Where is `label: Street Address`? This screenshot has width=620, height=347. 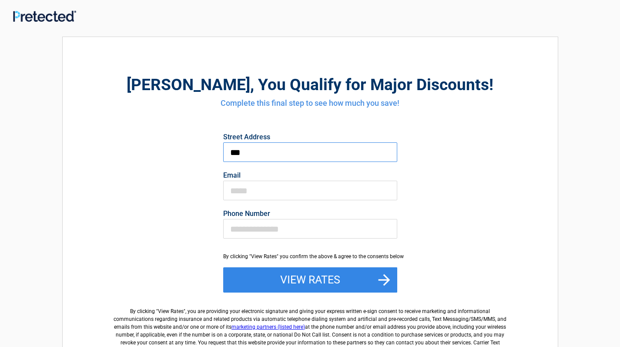
label: Street Address is located at coordinates (310, 137).